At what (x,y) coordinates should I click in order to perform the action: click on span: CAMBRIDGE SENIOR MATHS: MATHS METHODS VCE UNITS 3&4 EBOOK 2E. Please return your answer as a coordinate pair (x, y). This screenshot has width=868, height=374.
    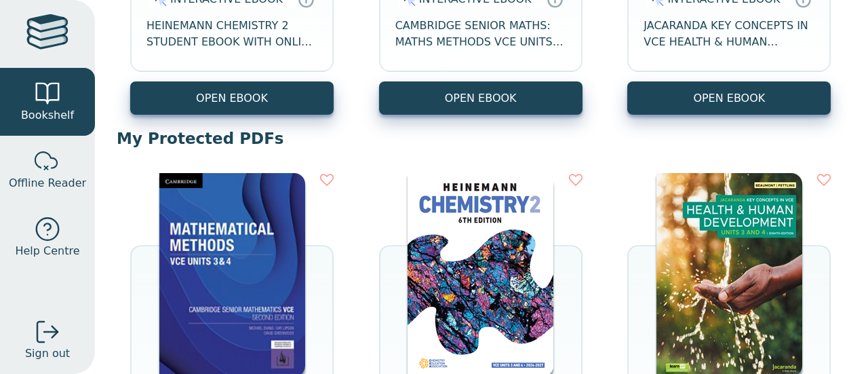
    Looking at the image, I should click on (481, 34).